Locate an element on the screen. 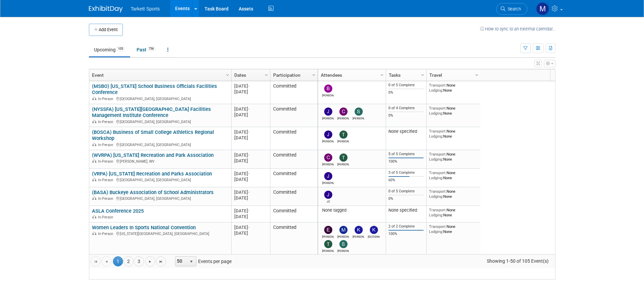 The image size is (644, 308). img: Mathieu Martel is located at coordinates (543, 9).